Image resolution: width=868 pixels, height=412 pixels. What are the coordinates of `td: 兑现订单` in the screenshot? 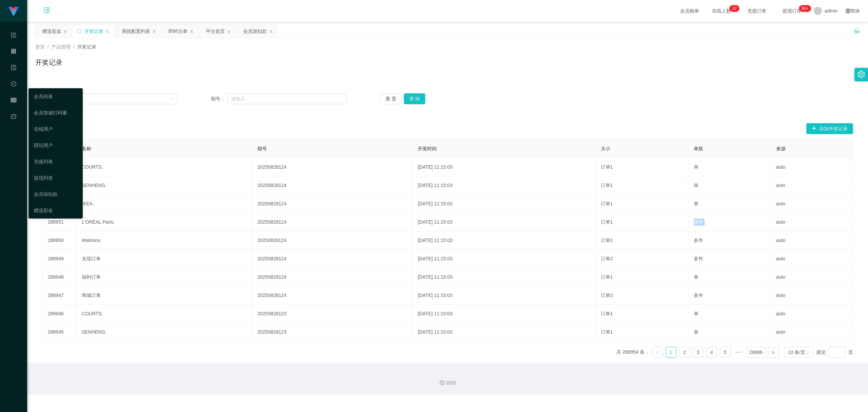 It's located at (164, 259).